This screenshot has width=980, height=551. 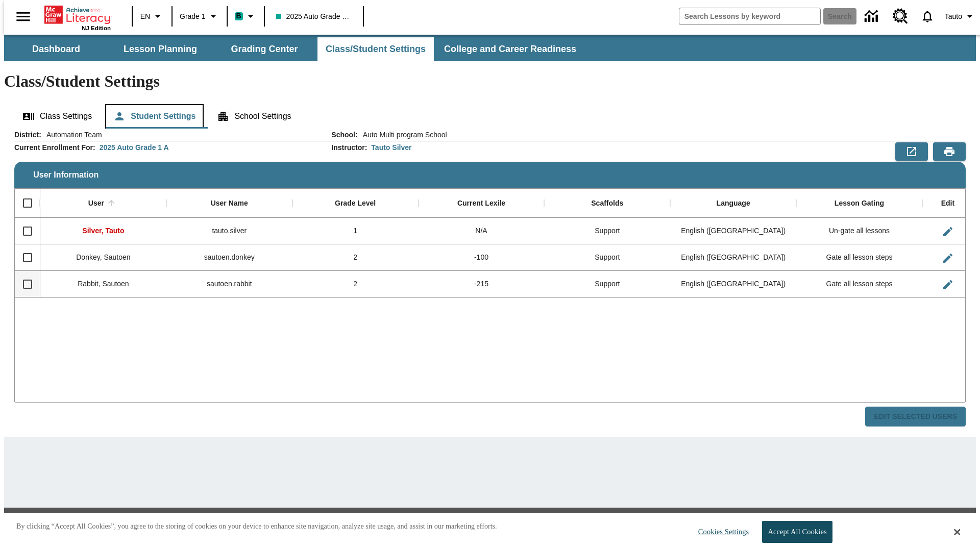 I want to click on span: Automation Team, so click(x=72, y=135).